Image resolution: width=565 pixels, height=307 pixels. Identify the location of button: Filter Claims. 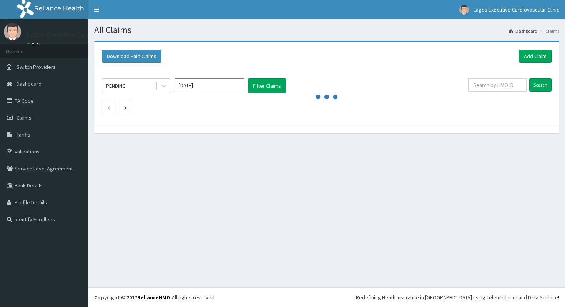
(267, 86).